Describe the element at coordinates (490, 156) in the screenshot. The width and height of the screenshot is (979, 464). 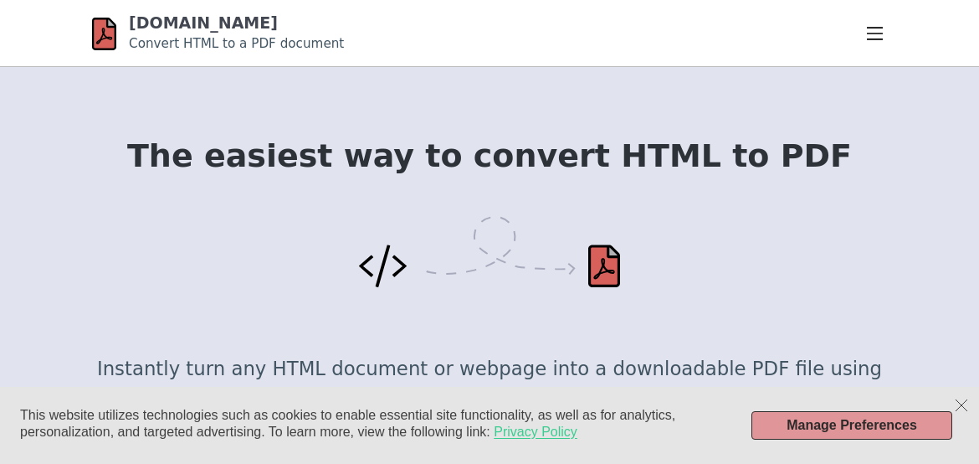
I see `h1: The easiest way to convert HTML to PDF` at that location.